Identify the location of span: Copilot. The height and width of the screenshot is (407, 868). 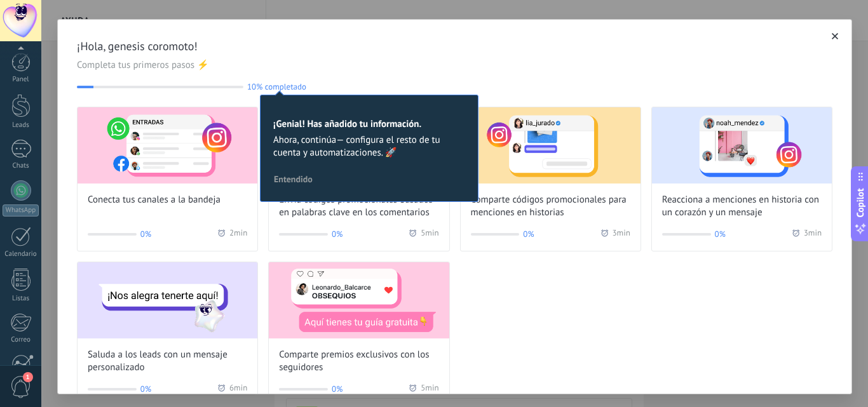
(860, 203).